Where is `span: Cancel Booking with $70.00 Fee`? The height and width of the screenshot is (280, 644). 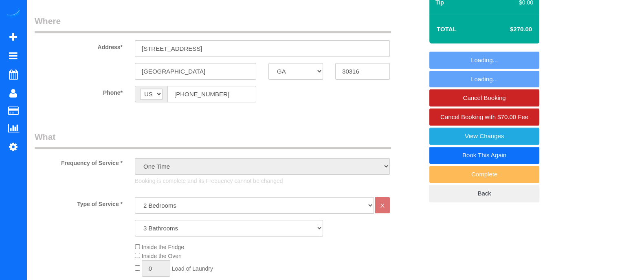
span: Cancel Booking with $70.00 Fee is located at coordinates (485, 117).